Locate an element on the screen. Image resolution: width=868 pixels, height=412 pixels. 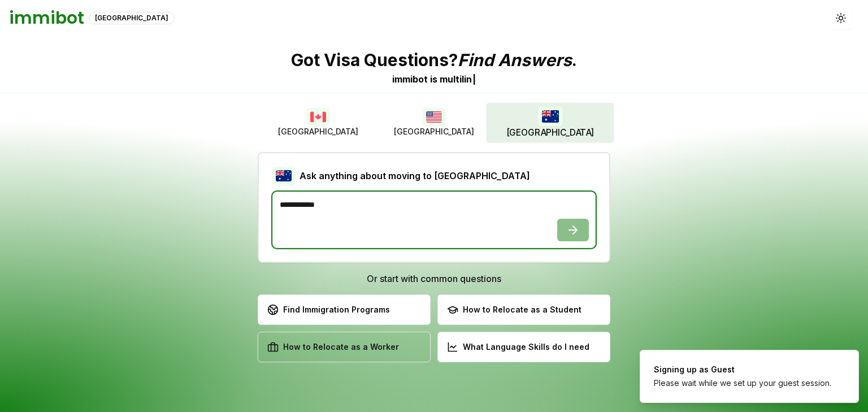
span: Find Answers is located at coordinates (515, 60).